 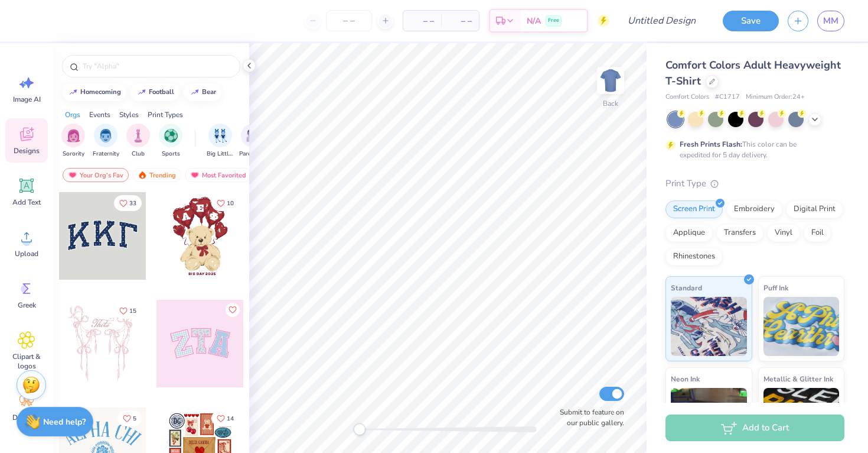 What do you see at coordinates (814, 209) in the screenshot?
I see `div: Digital Print` at bounding box center [814, 209].